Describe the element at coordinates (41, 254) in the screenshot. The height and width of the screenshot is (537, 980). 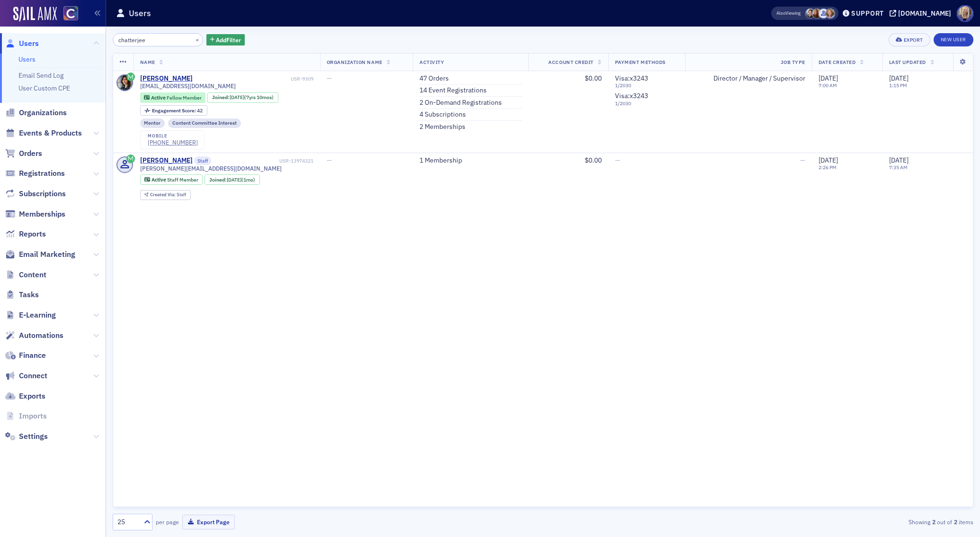
I see `a: Email Marketing` at that location.